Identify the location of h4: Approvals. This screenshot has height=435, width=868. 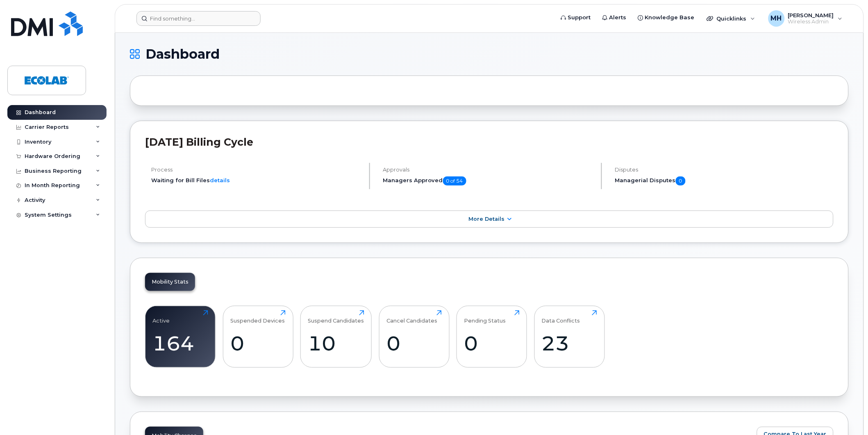
(489, 169).